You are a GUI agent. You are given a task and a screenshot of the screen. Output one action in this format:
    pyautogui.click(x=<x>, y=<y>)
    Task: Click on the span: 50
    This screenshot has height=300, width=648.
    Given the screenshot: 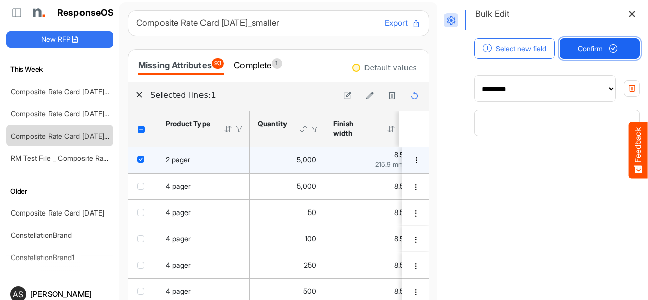 What is the action you would take?
    pyautogui.click(x=312, y=212)
    